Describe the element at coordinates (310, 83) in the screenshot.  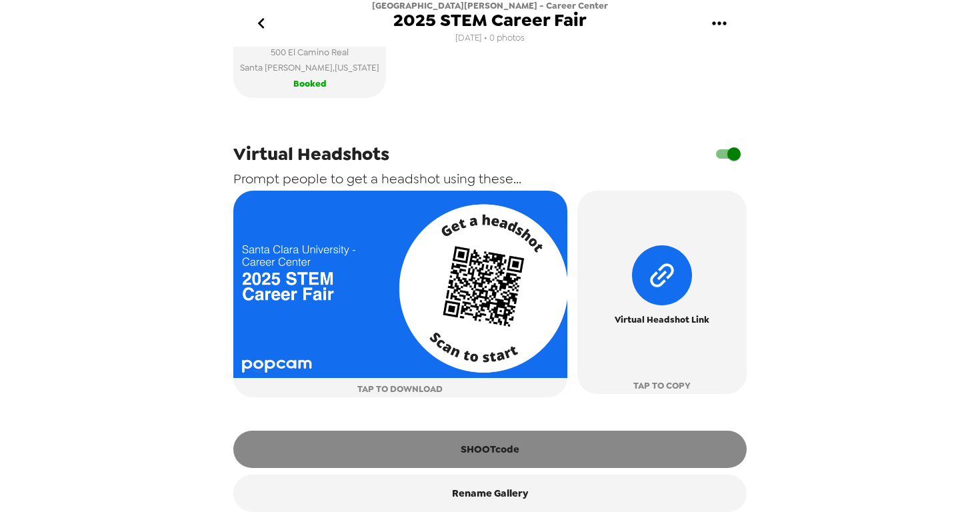
I see `span: Booked` at that location.